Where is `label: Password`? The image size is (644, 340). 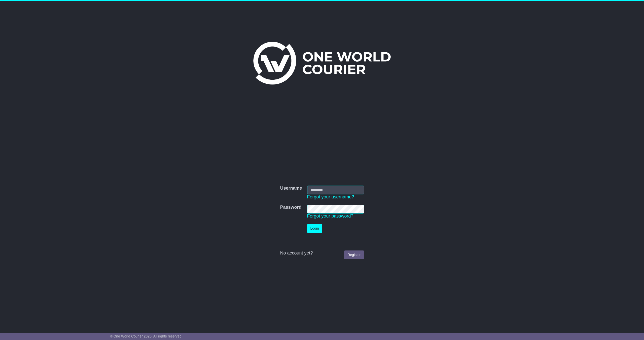
label: Password is located at coordinates (291, 207).